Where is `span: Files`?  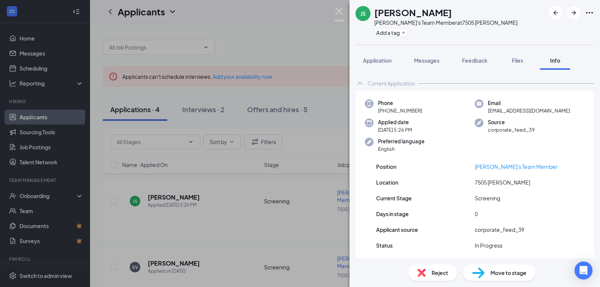
span: Files is located at coordinates (517, 60).